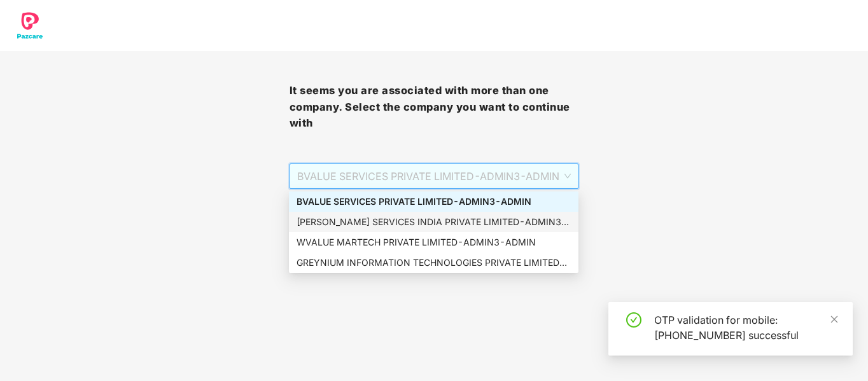 The image size is (868, 381). Describe the element at coordinates (434, 202) in the screenshot. I see `div: BVALUE SERVICES PRIVATE LIMITED - ADMIN3 - ADMIN` at that location.